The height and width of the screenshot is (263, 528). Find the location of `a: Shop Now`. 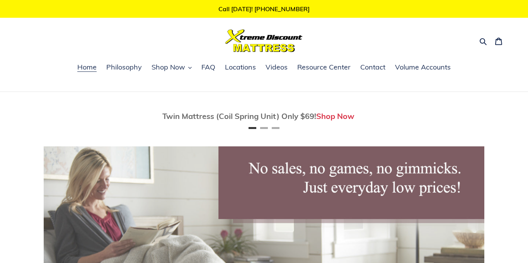

a: Shop Now is located at coordinates (335, 116).